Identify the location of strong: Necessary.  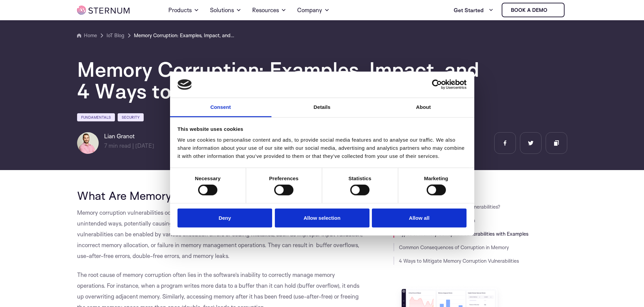
(208, 178).